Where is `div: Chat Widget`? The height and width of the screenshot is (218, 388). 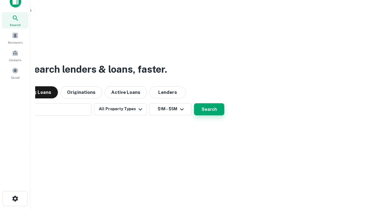 div: Chat Widget is located at coordinates (373, 184).